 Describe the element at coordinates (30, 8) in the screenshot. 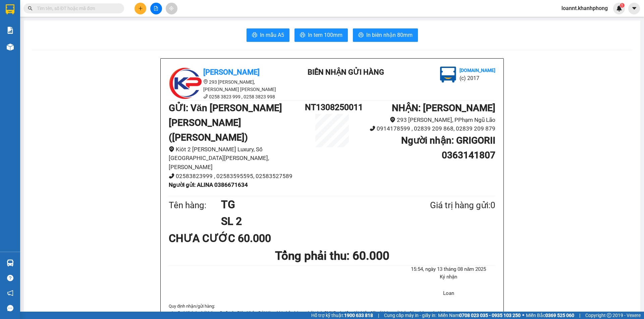

I see `span: search` at that location.